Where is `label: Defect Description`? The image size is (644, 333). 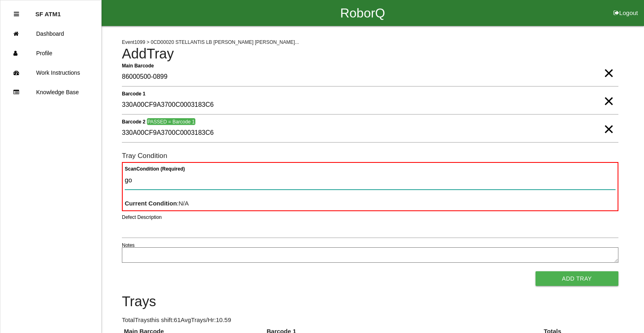 label: Defect Description is located at coordinates (142, 218).